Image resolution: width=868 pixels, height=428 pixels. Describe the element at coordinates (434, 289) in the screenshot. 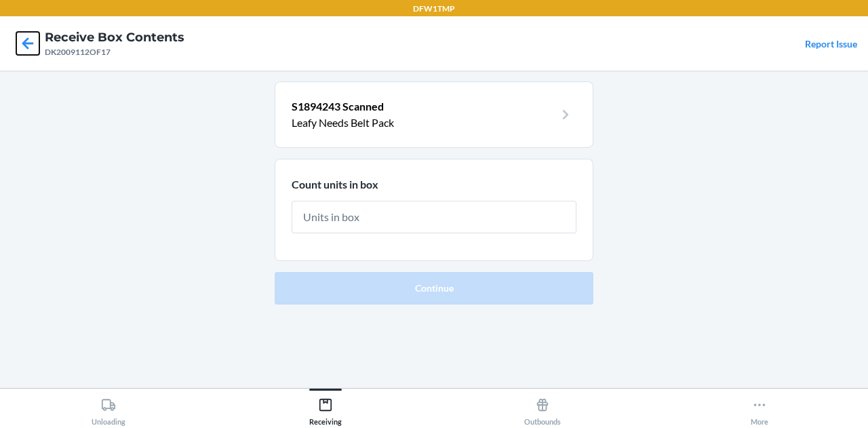

I see `button: Continue` at that location.